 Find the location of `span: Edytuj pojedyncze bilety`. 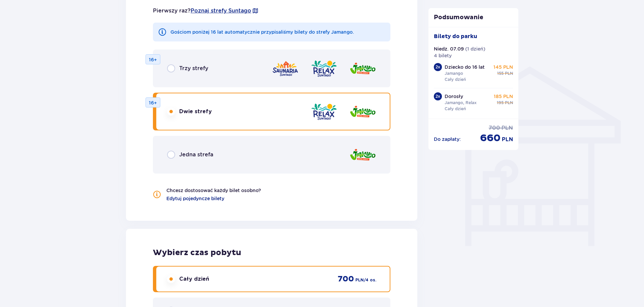

span: Edytuj pojedyncze bilety is located at coordinates (196, 198).